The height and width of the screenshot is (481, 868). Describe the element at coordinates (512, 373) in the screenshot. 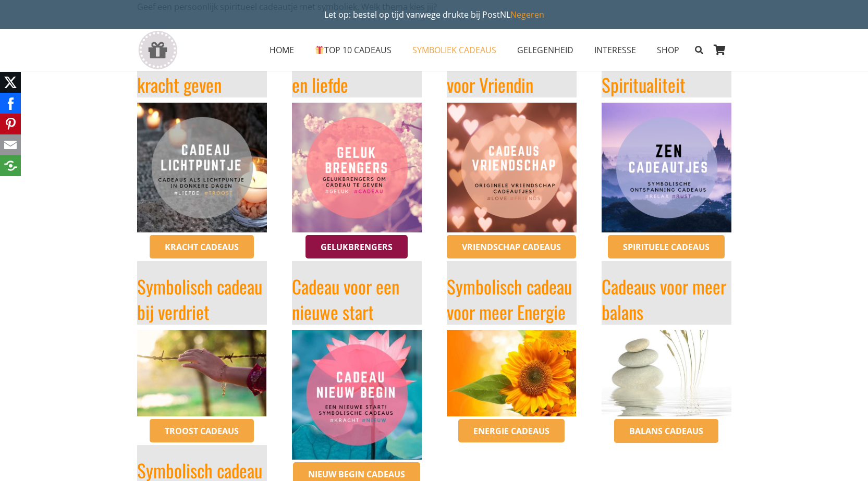

I see `img: Symbolische cadeau voor meer energie - Inspirerendwinkelen.nl` at that location.